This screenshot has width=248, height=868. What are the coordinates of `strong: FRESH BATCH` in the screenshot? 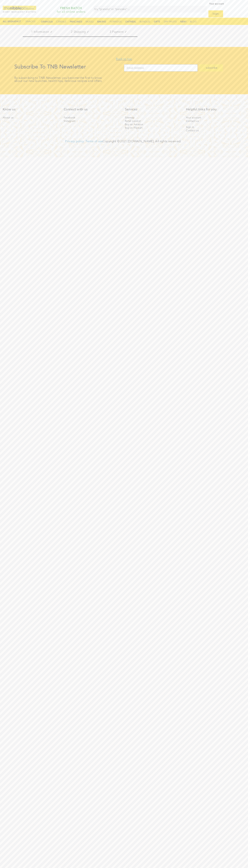 It's located at (71, 8).